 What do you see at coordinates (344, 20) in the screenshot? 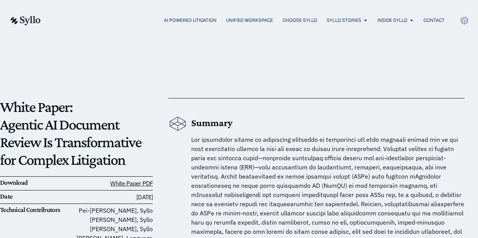
I see `span: Syllo Stories` at bounding box center [344, 20].